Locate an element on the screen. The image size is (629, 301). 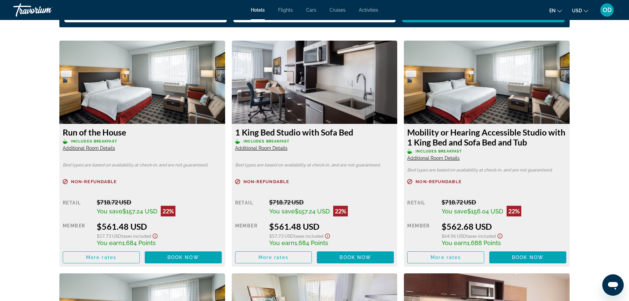
button: Check-in date: Sep 16, 2025 Check-out date: Sep 20, 2025 is located at coordinates (145, 14).